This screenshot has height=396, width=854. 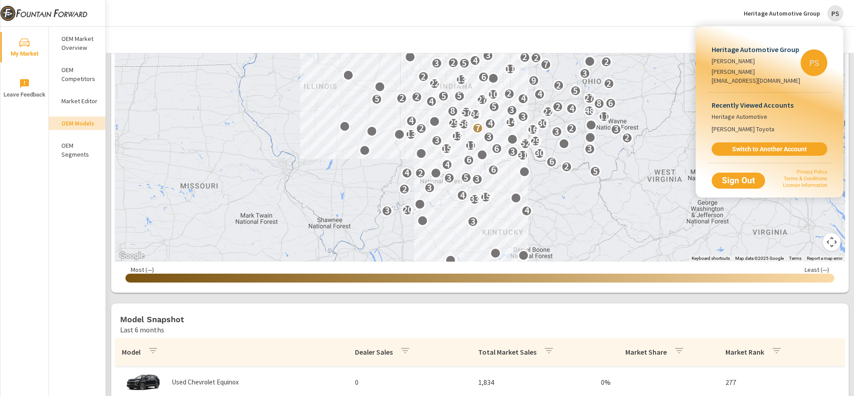 What do you see at coordinates (756, 49) in the screenshot?
I see `p: Heritage Automotive Group` at bounding box center [756, 49].